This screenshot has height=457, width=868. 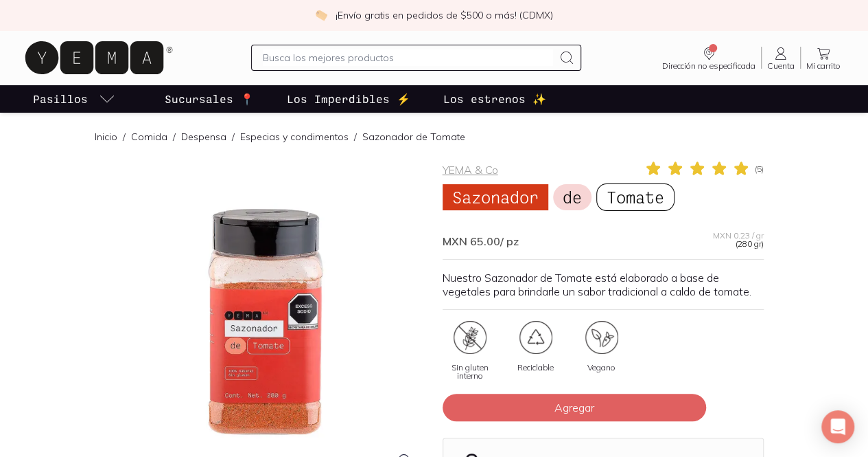 What do you see at coordinates (824, 58) in the screenshot?
I see `a: Mi carrito` at bounding box center [824, 58].